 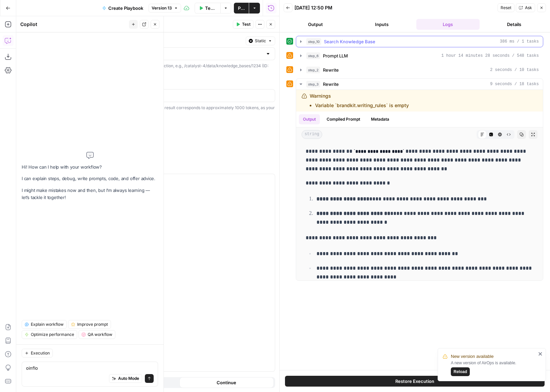 I want to click on button: Metadata, so click(x=380, y=119).